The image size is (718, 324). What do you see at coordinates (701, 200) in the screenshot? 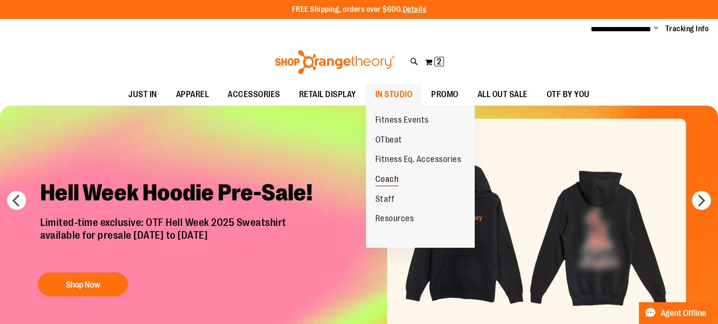
I see `button: next` at bounding box center [701, 200].